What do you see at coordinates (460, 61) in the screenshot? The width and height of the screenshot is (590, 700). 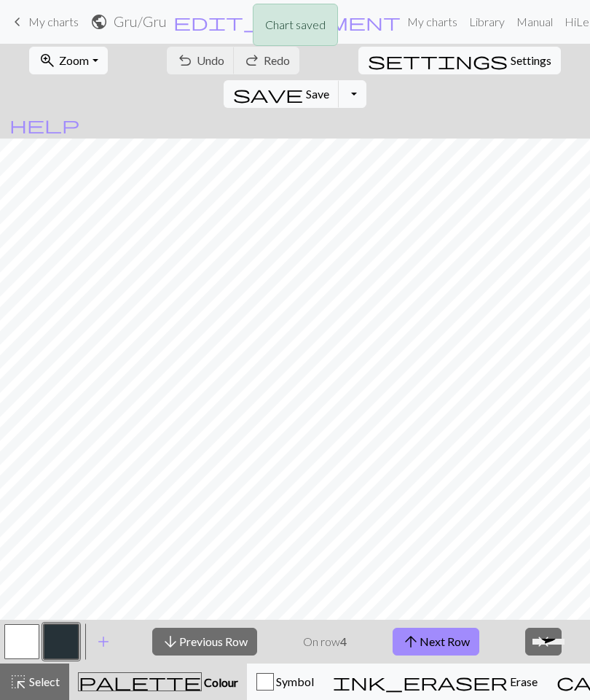 I see `button: SettingsSettings` at bounding box center [460, 61].